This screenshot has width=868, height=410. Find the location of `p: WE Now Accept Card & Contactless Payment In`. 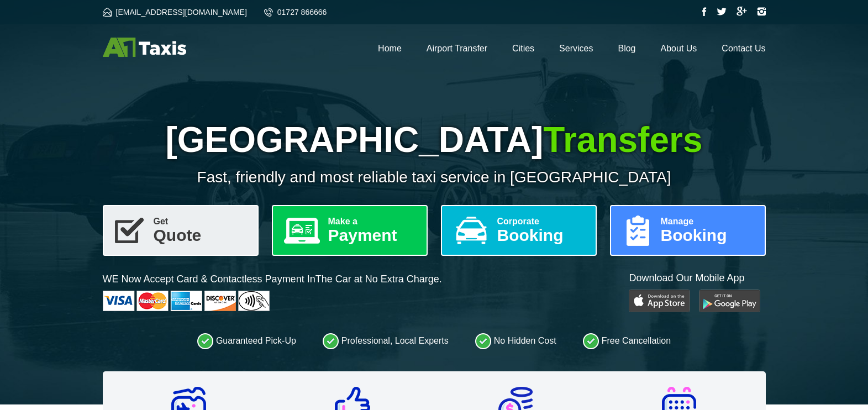

p: WE Now Accept Card & Contactless Payment In is located at coordinates (272, 279).